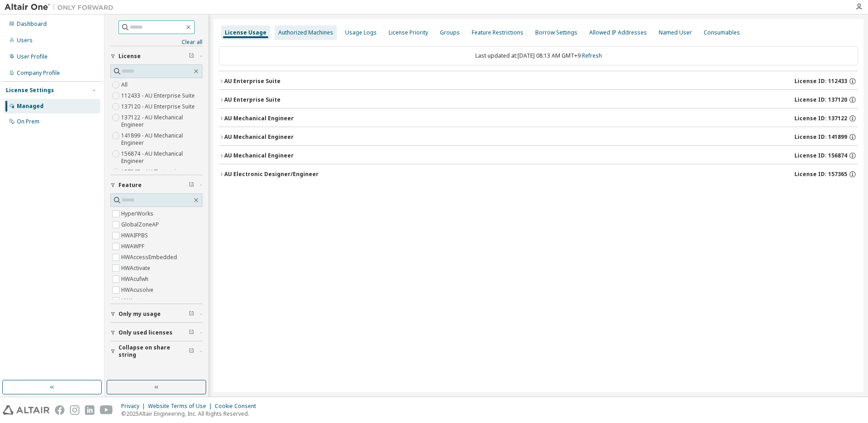  What do you see at coordinates (30, 106) in the screenshot?
I see `div: Managed` at bounding box center [30, 106].